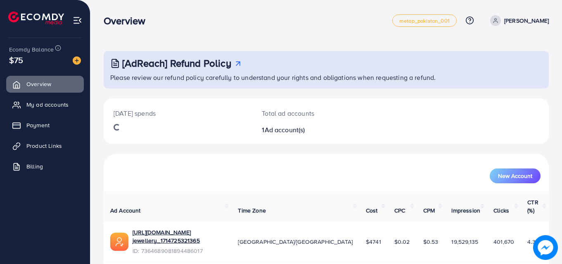  I want to click on span: Product Links, so click(44, 146).